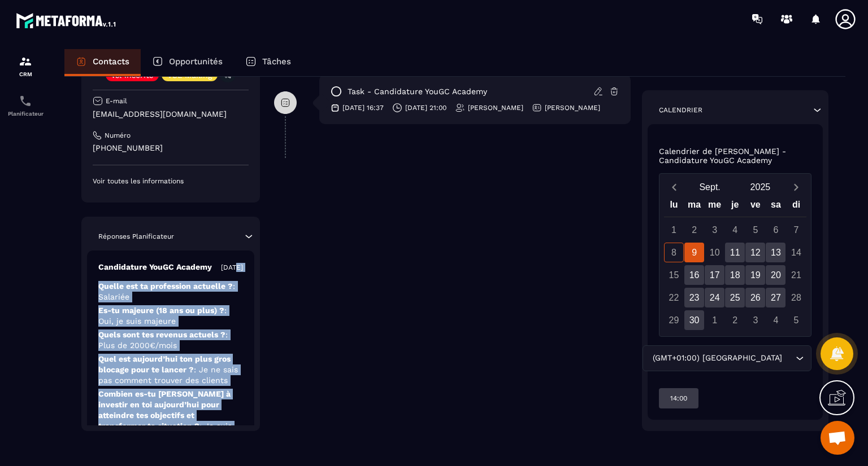 The image size is (868, 466). What do you see at coordinates (171, 370) in the screenshot?
I see `p: Quel est aujourd’hui ton plus gros blocage pour te lancer ?` at bounding box center [171, 370].